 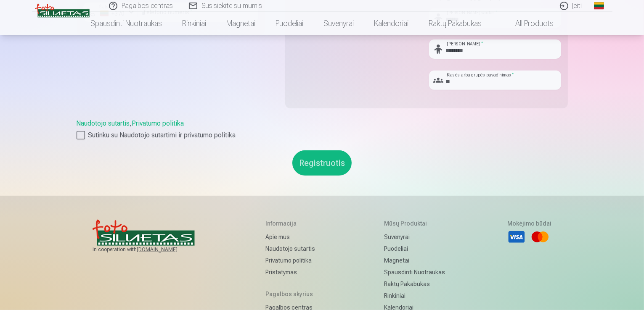 What do you see at coordinates (293, 224) in the screenshot?
I see `h5: Informacija` at bounding box center [293, 224].